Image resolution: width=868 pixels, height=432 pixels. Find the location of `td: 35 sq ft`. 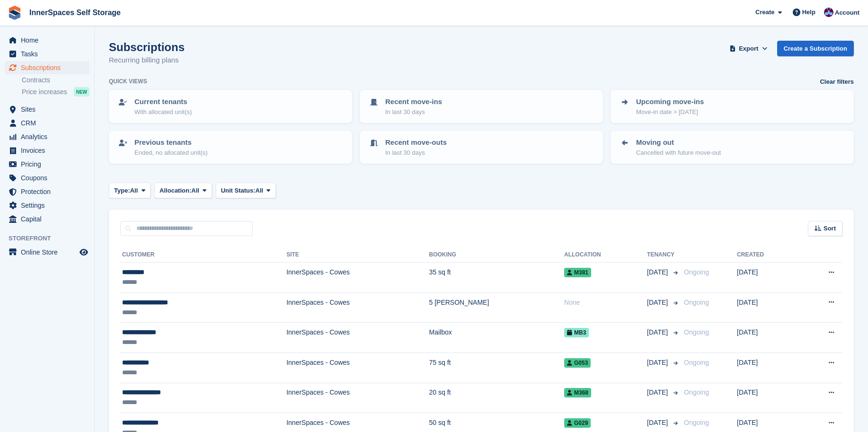

td: 35 sq ft is located at coordinates (497, 278).